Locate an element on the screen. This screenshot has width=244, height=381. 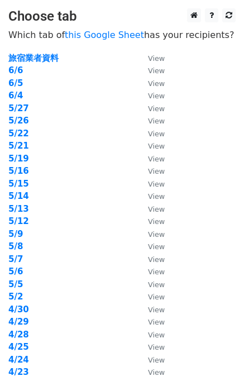
strong: 5/21 is located at coordinates (18, 146).